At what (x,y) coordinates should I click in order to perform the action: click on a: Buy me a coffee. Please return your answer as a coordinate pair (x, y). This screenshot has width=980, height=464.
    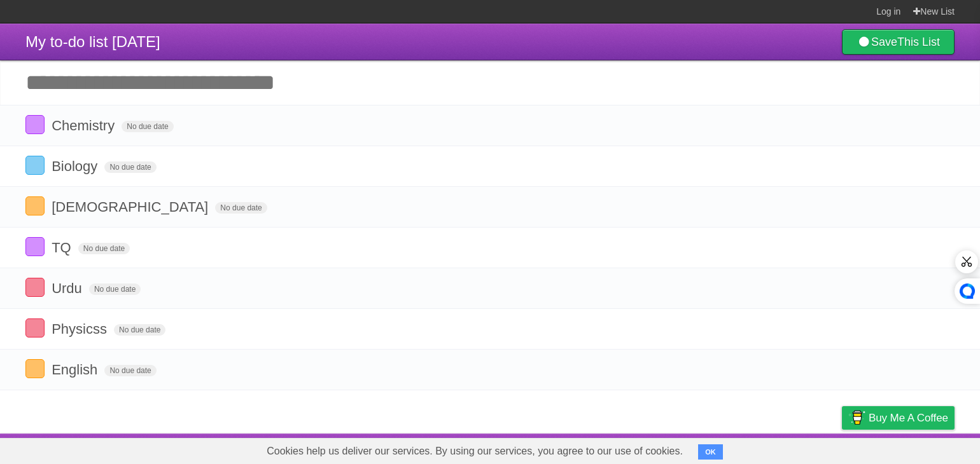
    Looking at the image, I should click on (898, 418).